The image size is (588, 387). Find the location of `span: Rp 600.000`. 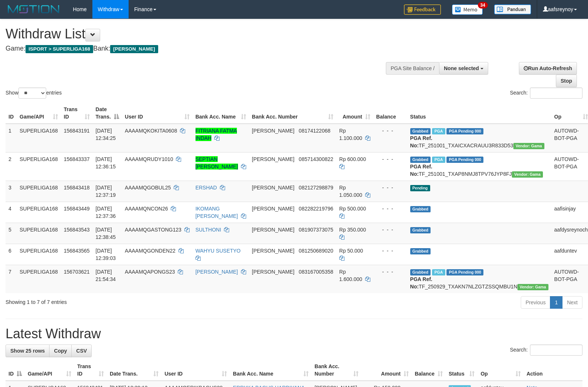

span: Rp 600.000 is located at coordinates (353, 159).